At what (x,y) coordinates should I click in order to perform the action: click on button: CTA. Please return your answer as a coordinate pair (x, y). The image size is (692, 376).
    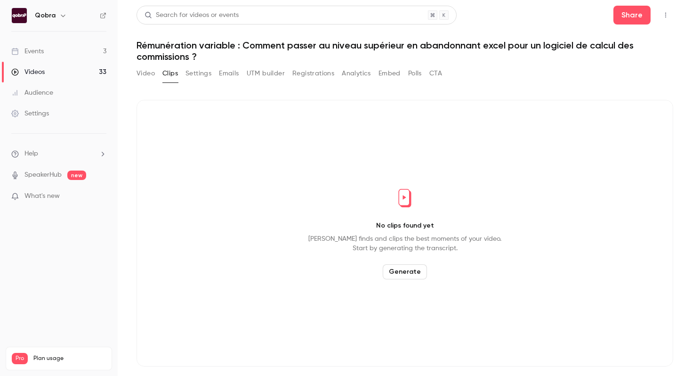
    Looking at the image, I should click on (435, 73).